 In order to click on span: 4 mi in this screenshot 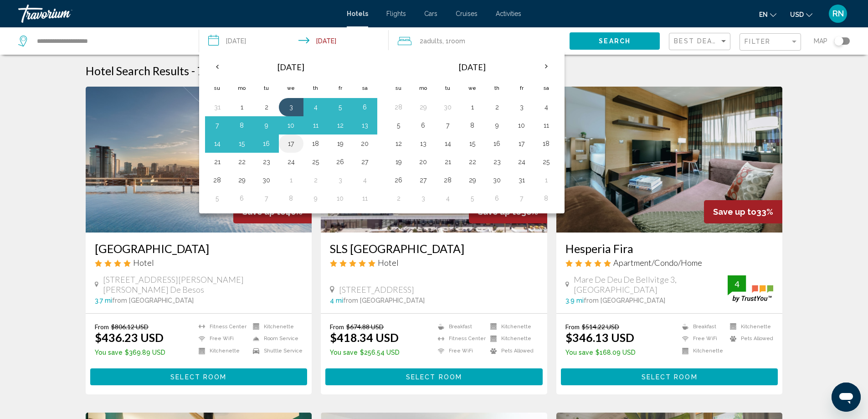, I will do `click(336, 300)`.